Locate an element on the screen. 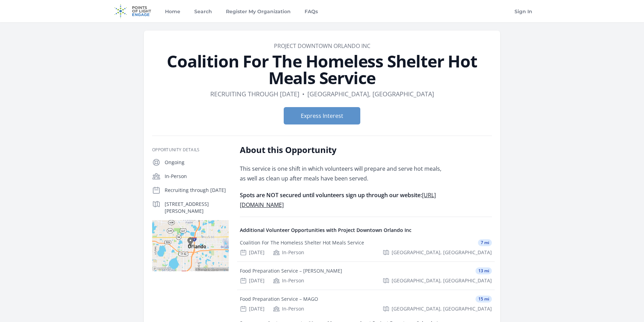 This screenshot has height=322, width=644. span: 13 mi is located at coordinates (483, 271).